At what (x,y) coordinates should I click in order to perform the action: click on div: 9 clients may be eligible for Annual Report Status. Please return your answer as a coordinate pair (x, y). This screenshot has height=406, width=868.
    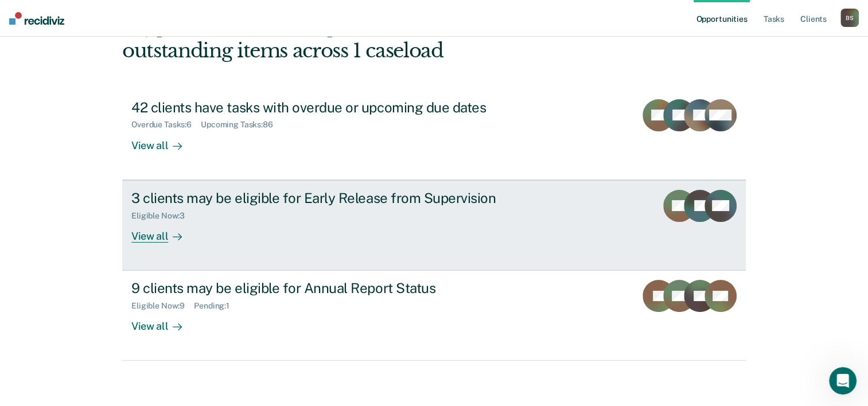
    Looking at the image, I should click on (333, 288).